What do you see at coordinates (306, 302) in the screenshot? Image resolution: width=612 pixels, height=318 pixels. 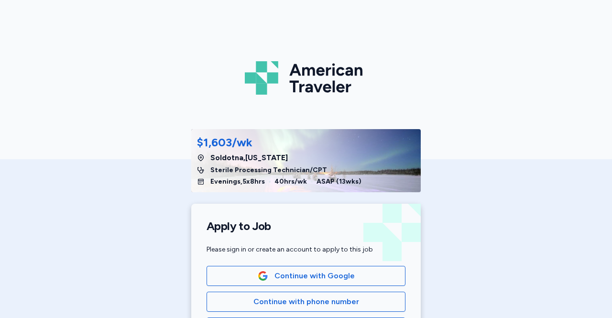 I see `button: Continue with phone number` at bounding box center [306, 302].